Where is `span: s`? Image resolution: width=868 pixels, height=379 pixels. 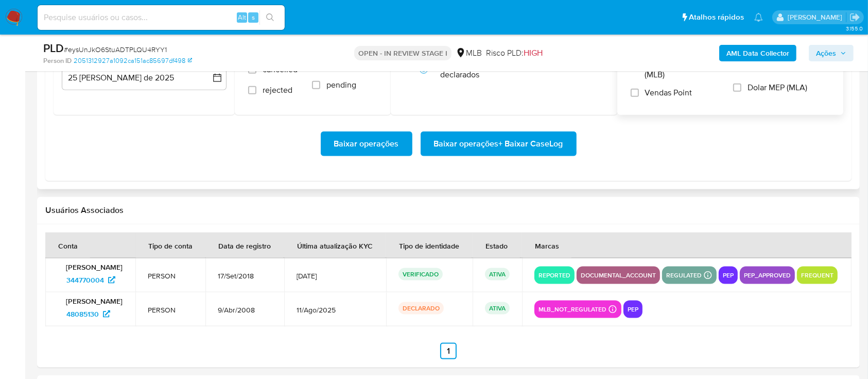
span: s is located at coordinates (253, 17).